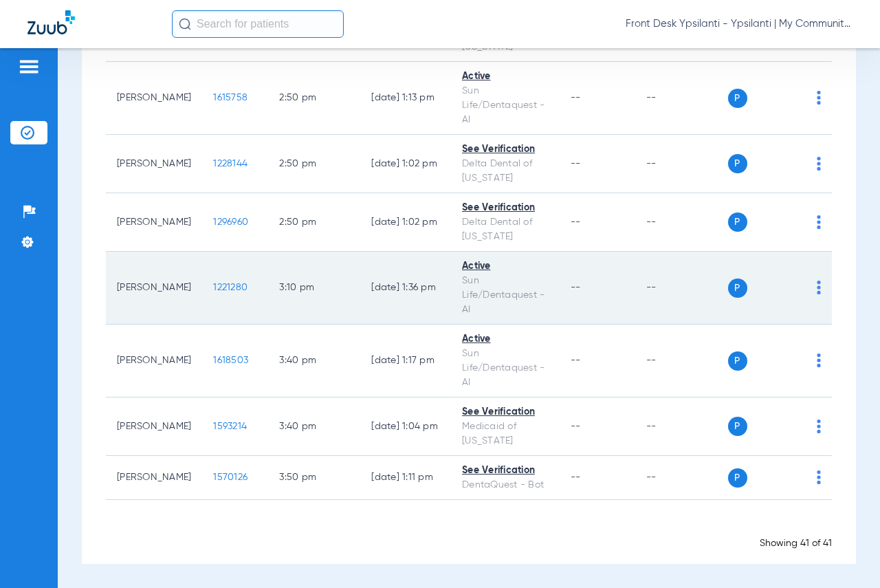 Image resolution: width=880 pixels, height=588 pixels. Describe the element at coordinates (846, 555) in the screenshot. I see `div: Chat Widget` at that location.